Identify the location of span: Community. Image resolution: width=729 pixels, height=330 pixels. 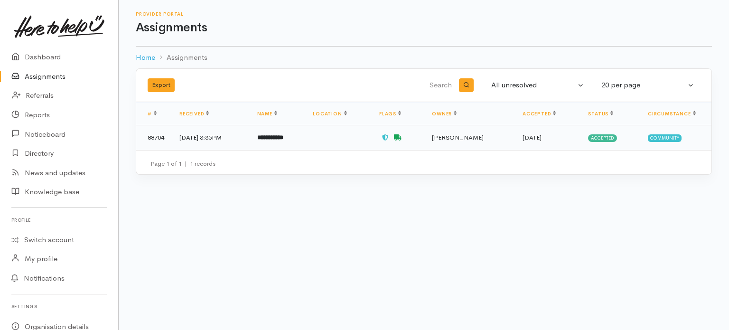
(664, 138).